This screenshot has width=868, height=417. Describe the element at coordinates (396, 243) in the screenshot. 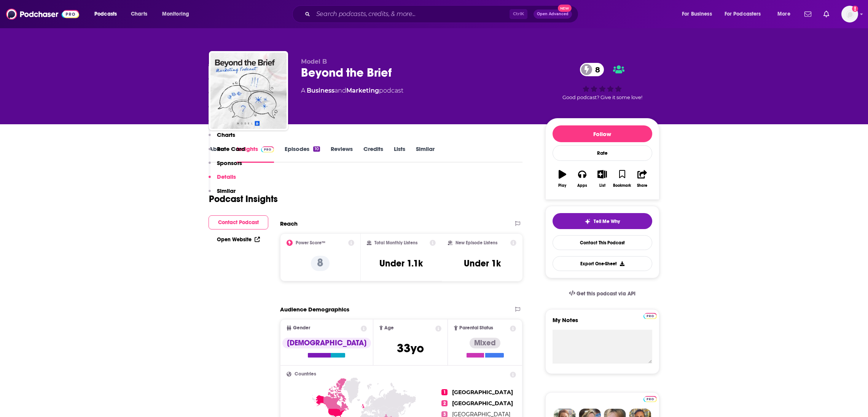

I see `h2: Total Monthly Listens` at that location.